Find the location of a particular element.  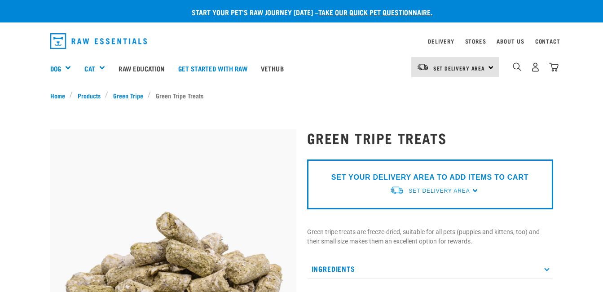

img: home-icon@2x.png is located at coordinates (554, 67).